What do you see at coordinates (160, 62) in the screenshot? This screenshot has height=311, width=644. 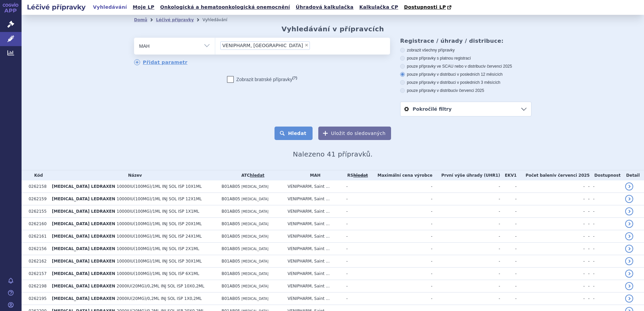 I see `a: Přidat parametr` at bounding box center [160, 62].